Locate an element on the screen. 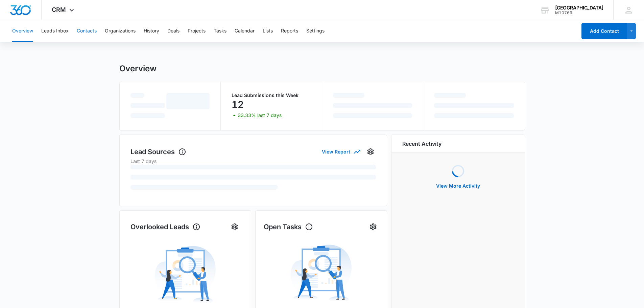 The height and width of the screenshot is (308, 644). button: Lists is located at coordinates (268, 31).